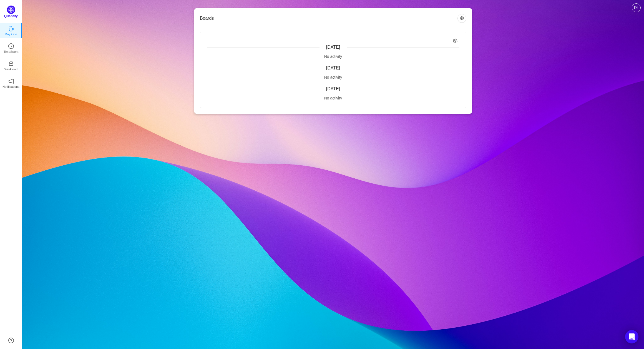 The image size is (644, 349). I want to click on p: Notifications, so click(11, 87).